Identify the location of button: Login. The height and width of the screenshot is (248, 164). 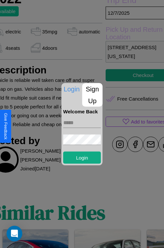
(82, 157).